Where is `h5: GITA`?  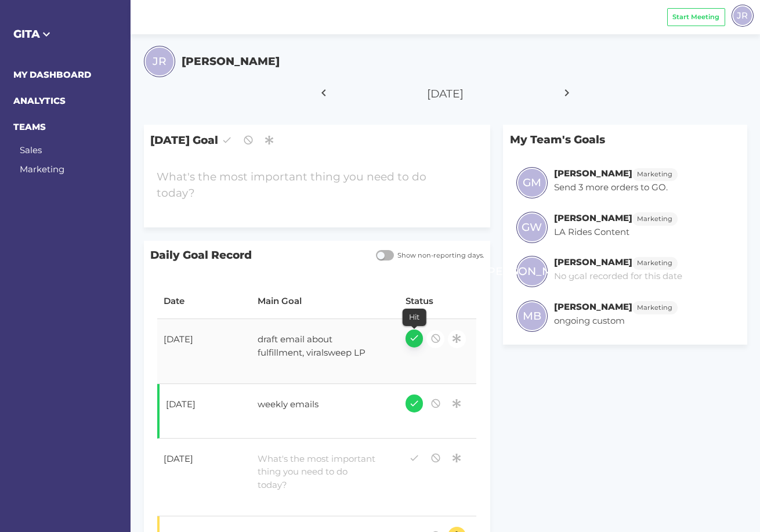 h5: GITA is located at coordinates (66, 34).